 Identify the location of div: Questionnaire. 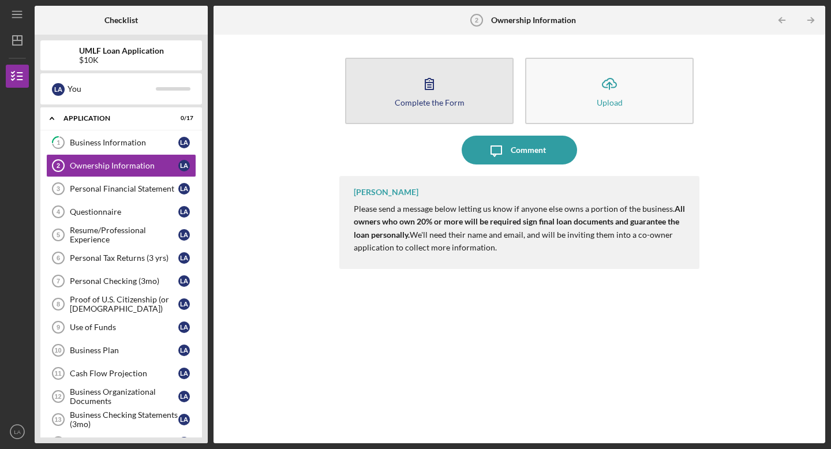
(124, 212).